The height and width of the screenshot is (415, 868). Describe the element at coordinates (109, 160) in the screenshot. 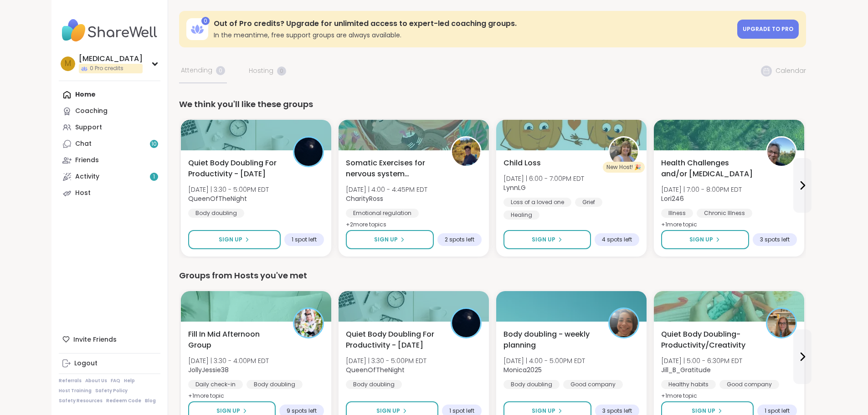

I see `a: Friends` at that location.